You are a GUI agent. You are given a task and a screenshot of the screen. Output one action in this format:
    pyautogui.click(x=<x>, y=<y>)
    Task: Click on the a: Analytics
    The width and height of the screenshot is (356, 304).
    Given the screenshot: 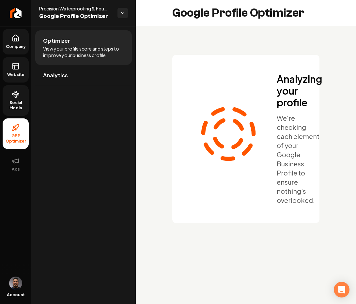 What is the action you would take?
    pyautogui.click(x=83, y=75)
    